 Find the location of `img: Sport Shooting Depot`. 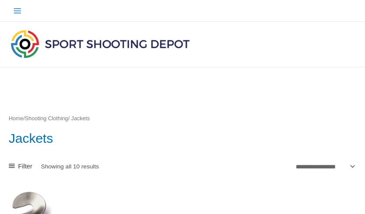

img: Sport Shooting Depot is located at coordinates (100, 44).